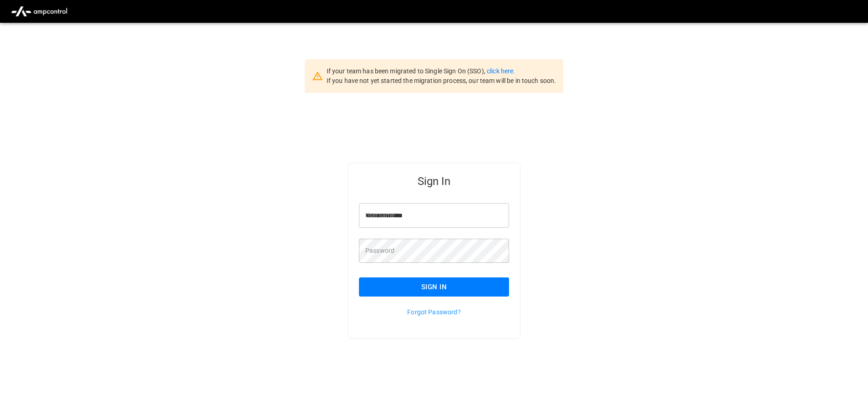  What do you see at coordinates (407, 71) in the screenshot?
I see `span: If your team has been migrated to Single Sign On (SSO),` at bounding box center [407, 71].